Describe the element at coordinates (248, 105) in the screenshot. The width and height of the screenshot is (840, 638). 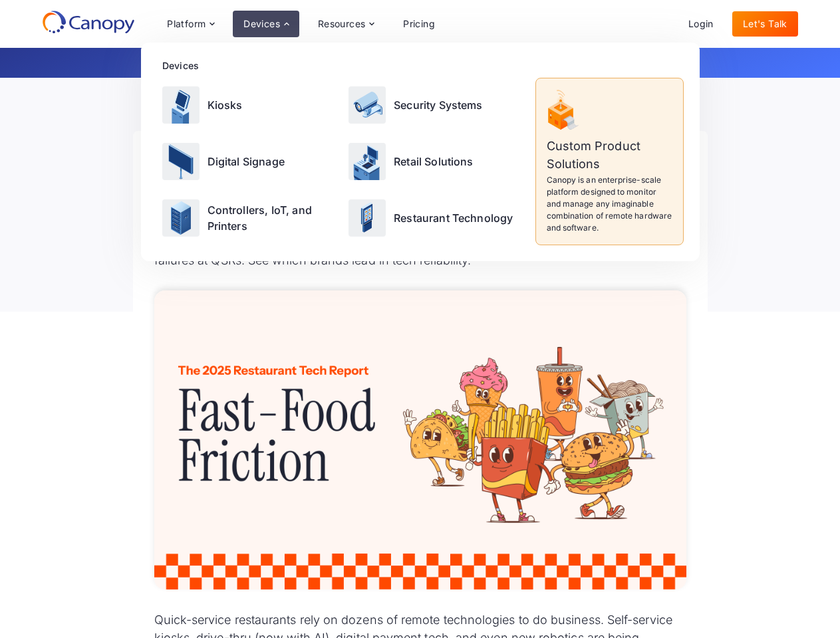
I see `a: Kiosks` at that location.